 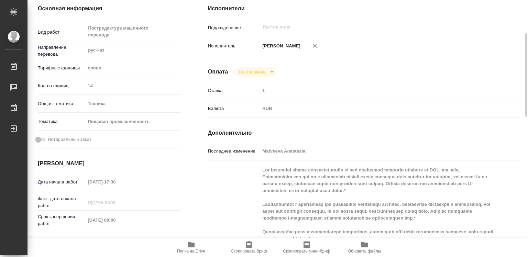 I want to click on p: Исполнитель, so click(x=234, y=46).